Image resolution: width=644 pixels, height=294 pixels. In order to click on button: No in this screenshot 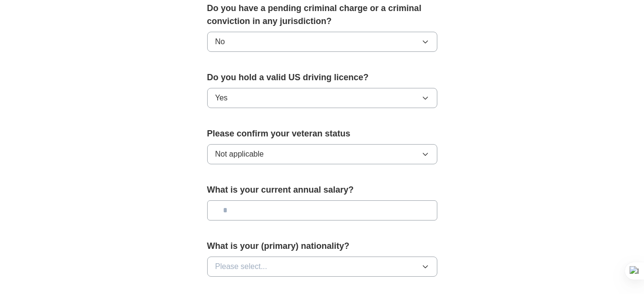, I will do `click(322, 42)`.